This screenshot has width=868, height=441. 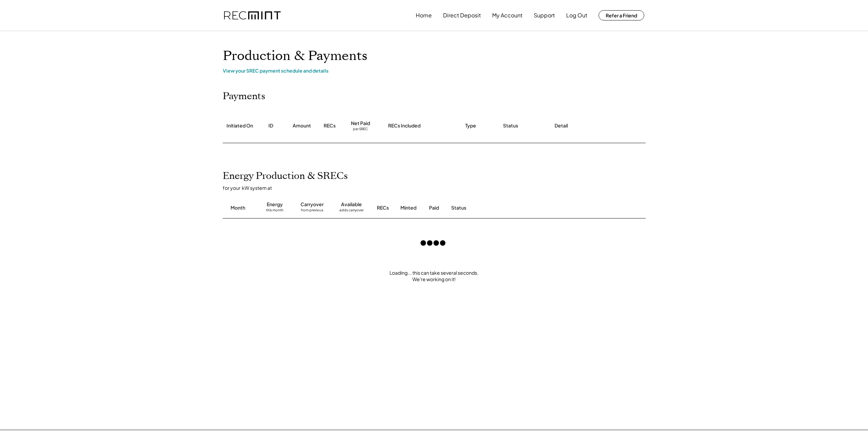 I want to click on div: Energy, so click(x=275, y=205).